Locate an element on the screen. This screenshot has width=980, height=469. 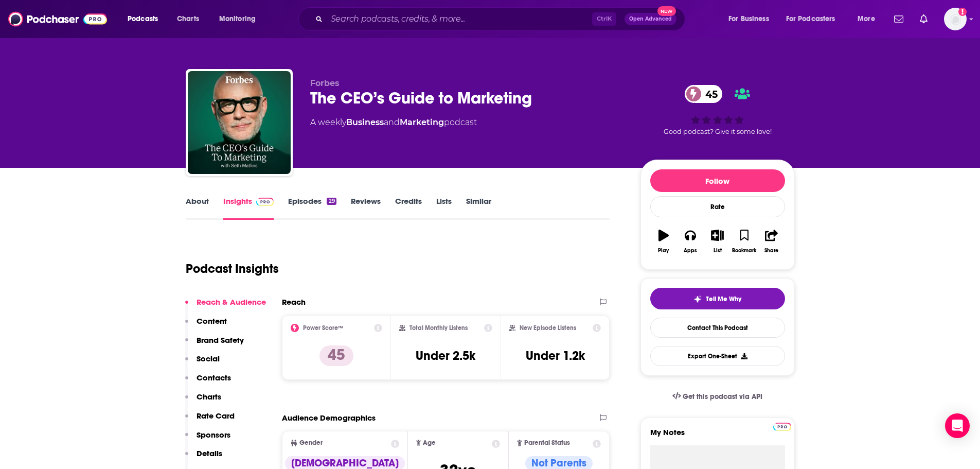
p: 45 is located at coordinates (337, 356).